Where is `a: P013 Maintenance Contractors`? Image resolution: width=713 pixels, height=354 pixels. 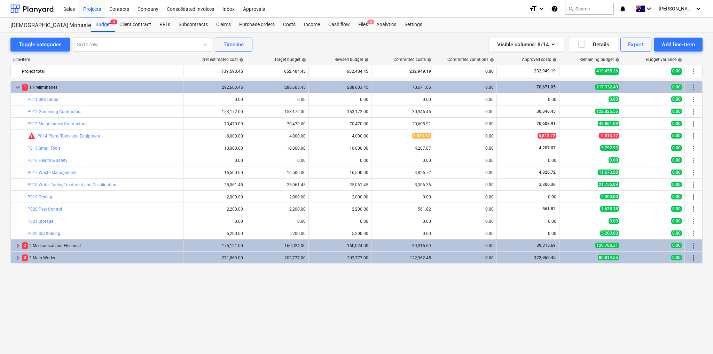 a: P013 Maintenance Contractors is located at coordinates (57, 124).